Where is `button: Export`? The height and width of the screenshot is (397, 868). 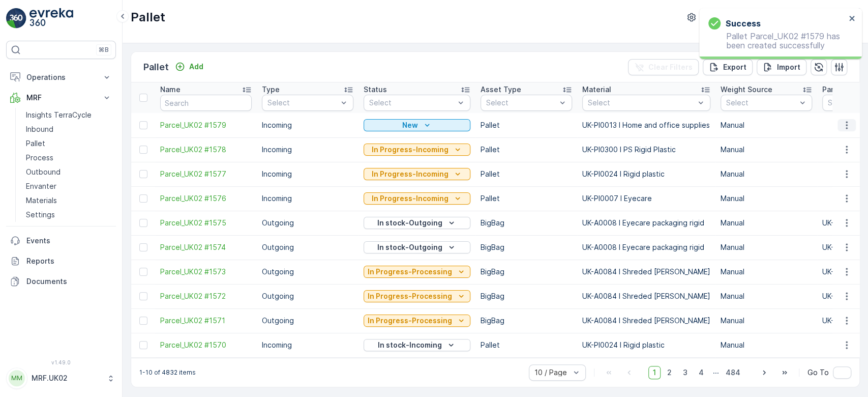 button: Export is located at coordinates (728, 68).